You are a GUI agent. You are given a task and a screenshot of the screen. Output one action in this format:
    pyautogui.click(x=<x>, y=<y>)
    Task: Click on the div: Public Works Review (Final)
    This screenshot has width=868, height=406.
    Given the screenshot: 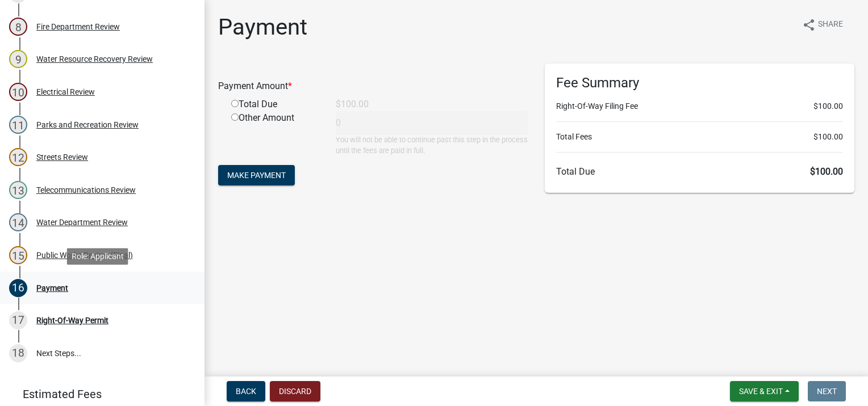 What is the action you would take?
    pyautogui.click(x=84, y=256)
    